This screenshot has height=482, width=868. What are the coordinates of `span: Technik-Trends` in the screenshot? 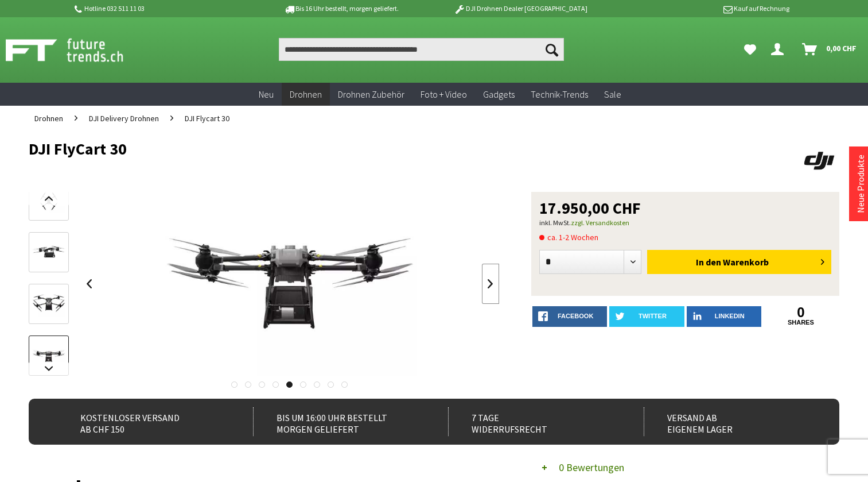 It's located at (560, 94).